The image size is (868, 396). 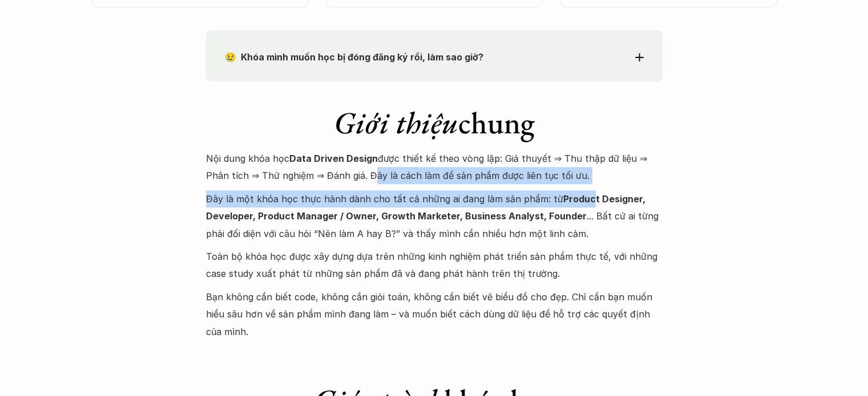 I want to click on strong: Data Driven Design, so click(x=334, y=159).